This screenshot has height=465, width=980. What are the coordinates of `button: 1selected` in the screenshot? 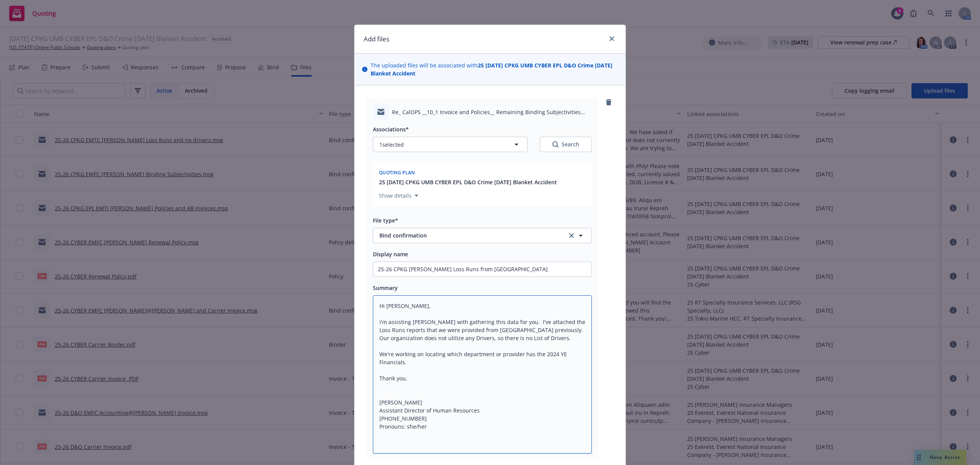 It's located at (451, 144).